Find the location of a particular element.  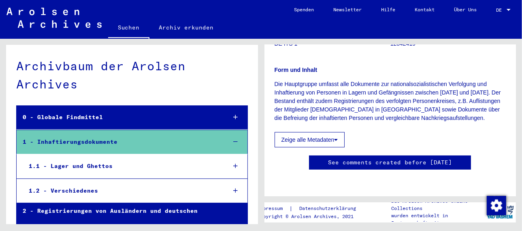

a: Impressum is located at coordinates (273, 209).